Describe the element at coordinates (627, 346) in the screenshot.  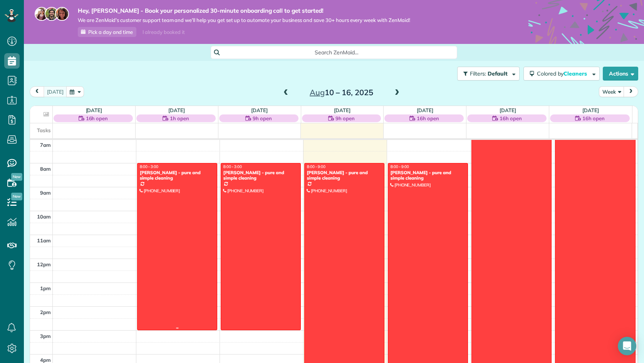
I see `div: Open Intercom Messenger` at that location.